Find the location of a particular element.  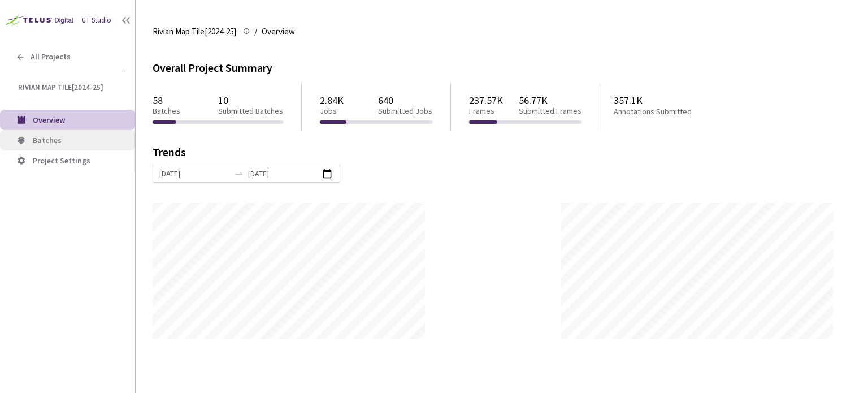

p: 640 is located at coordinates (406, 100).